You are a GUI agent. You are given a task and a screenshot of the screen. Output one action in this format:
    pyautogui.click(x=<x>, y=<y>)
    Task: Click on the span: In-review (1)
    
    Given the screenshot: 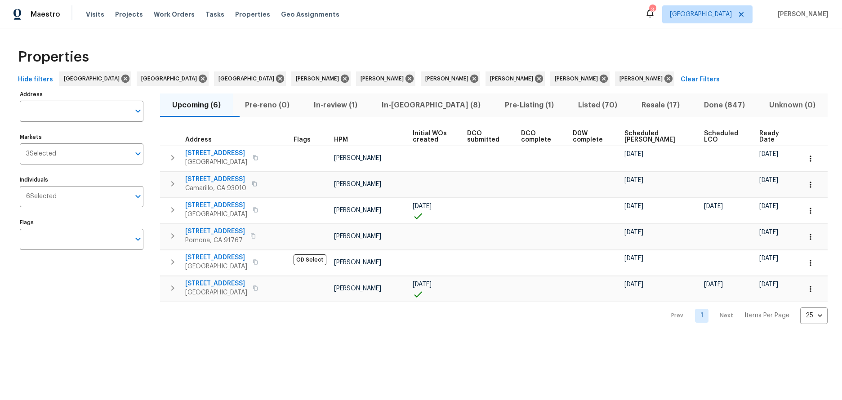 What is the action you would take?
    pyautogui.click(x=335, y=105)
    